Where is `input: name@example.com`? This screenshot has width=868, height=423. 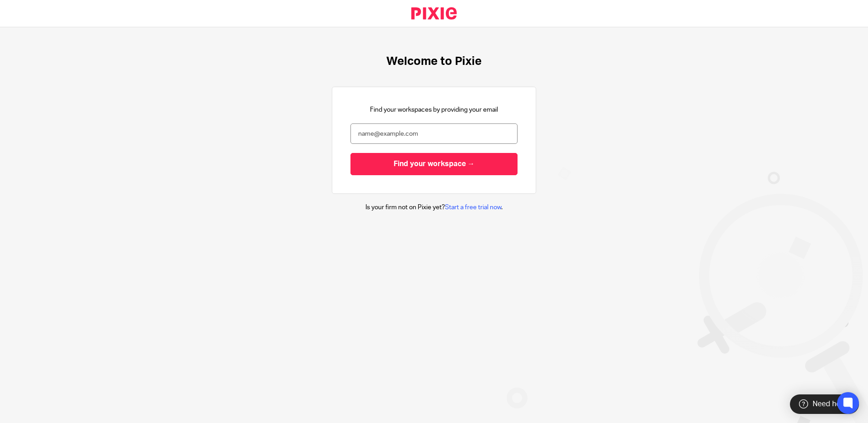 input: name@example.com is located at coordinates (434, 133).